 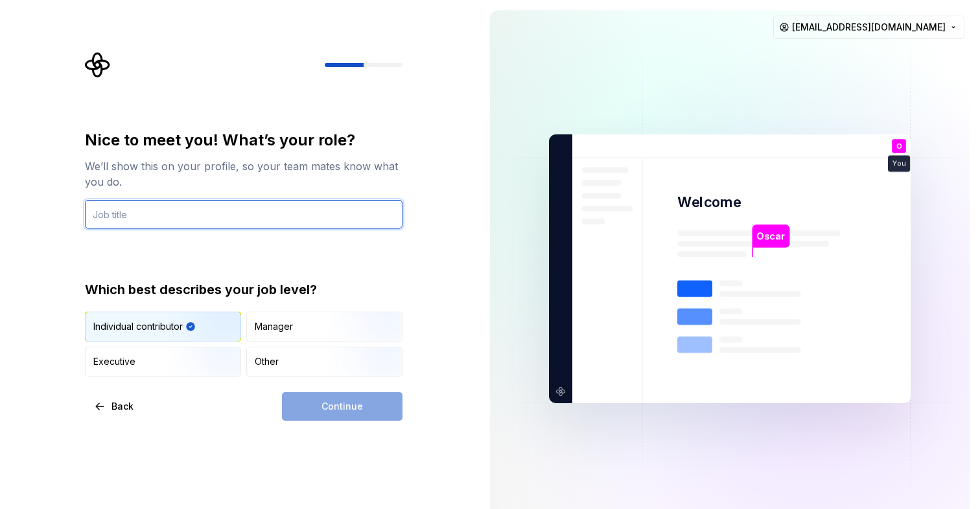 I want to click on p: You, so click(x=899, y=163).